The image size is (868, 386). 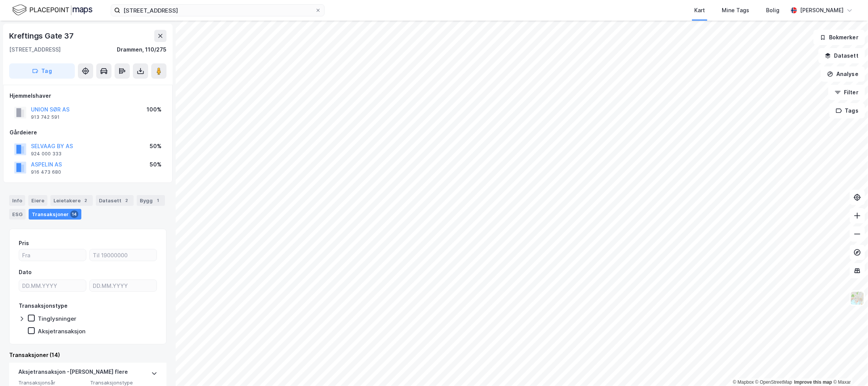 I want to click on a: Mapbox, so click(x=743, y=382).